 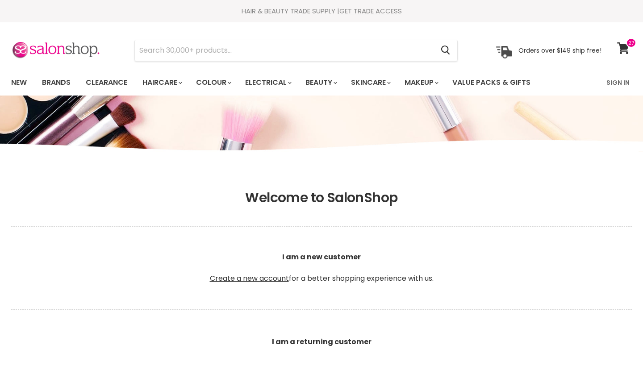 I want to click on b: I am a new customer, so click(x=321, y=257).